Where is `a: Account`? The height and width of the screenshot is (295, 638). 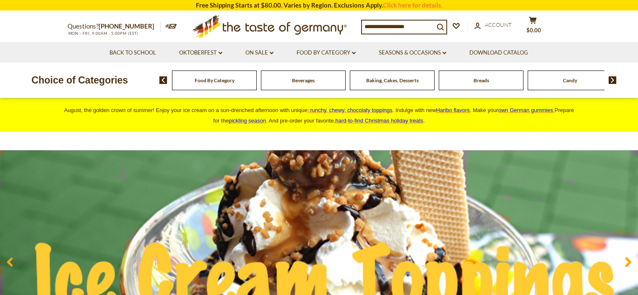 a: Account is located at coordinates (493, 25).